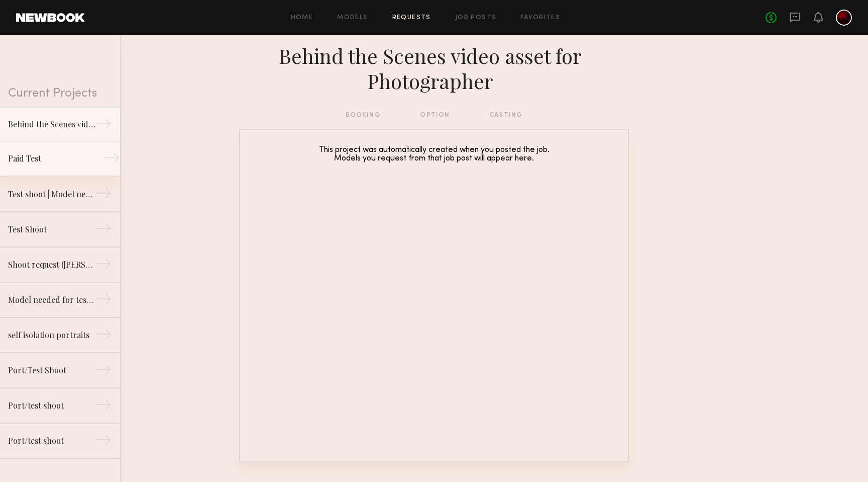  I want to click on a: Home, so click(302, 18).